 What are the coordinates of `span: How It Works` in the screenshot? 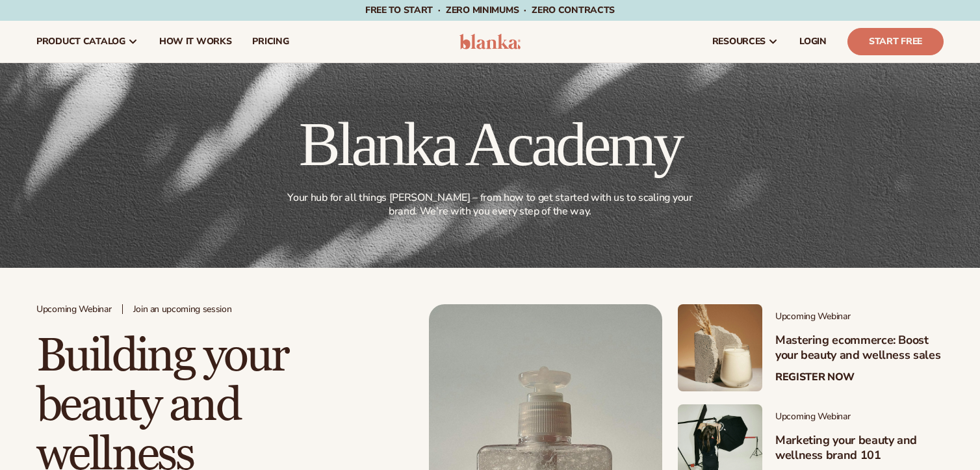 It's located at (195, 41).